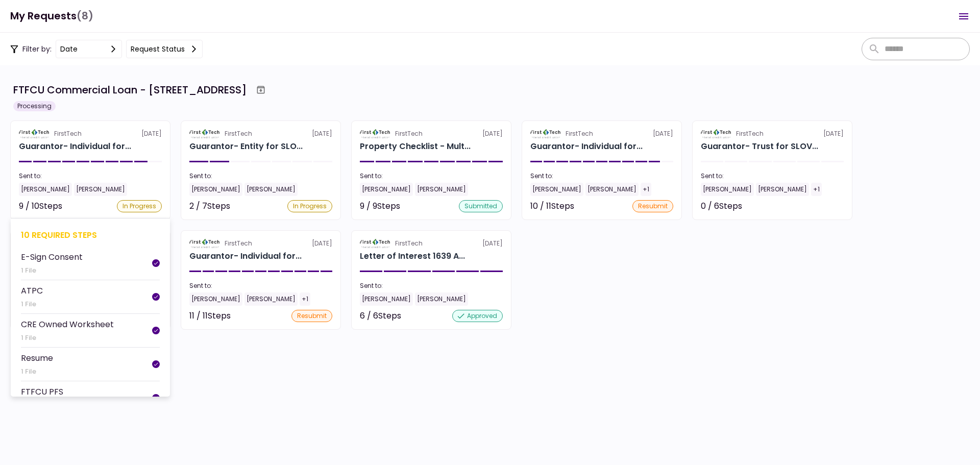 This screenshot has height=465, width=980. Describe the element at coordinates (415, 147) in the screenshot. I see `div: Property Checklist - Multi-Family for SLOV AND SLOV, LLC 1639 Alameda Ave` at that location.